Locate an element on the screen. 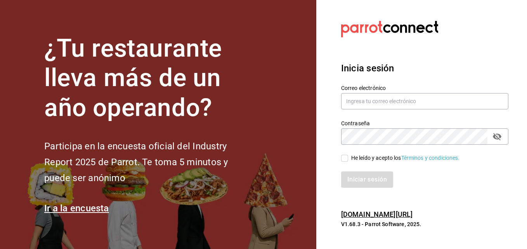 This screenshot has width=527, height=249. h2: Participa en la encuesta oficial del Industry Report 2025 de Parrot. Te toma 5 minutos y puede se... is located at coordinates (149, 162).